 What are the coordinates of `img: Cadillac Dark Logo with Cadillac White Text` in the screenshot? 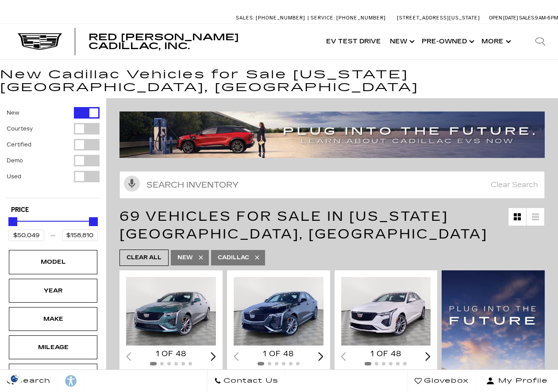 It's located at (40, 42).